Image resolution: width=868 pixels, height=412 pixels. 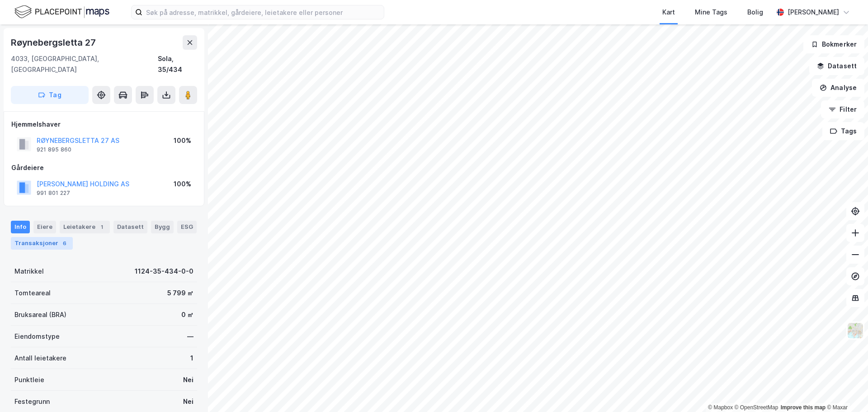 I want to click on div: Info, so click(x=20, y=227).